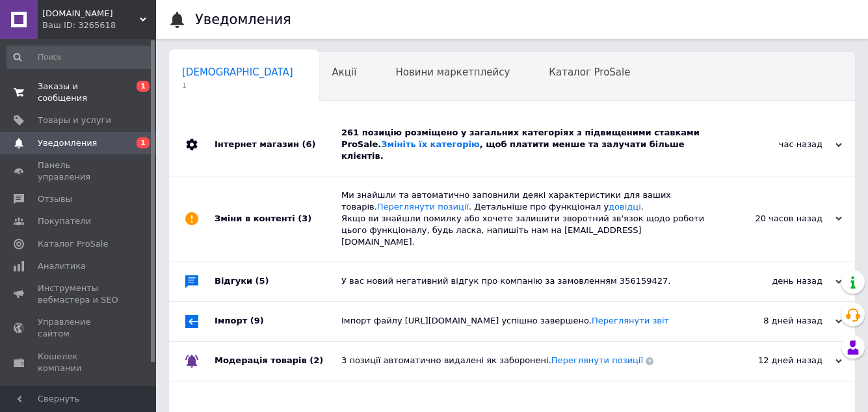 The width and height of the screenshot is (868, 412). I want to click on span: Уведомления, so click(67, 143).